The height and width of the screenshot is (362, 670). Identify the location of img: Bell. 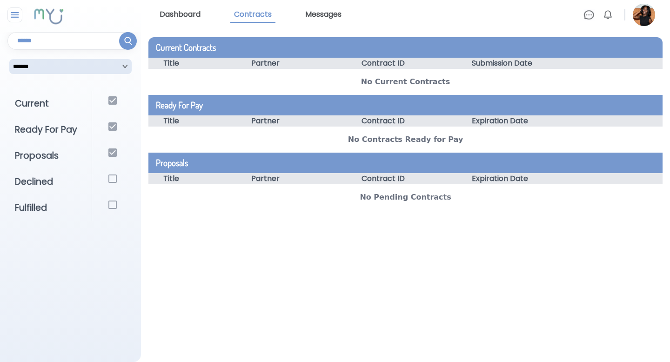
(608, 15).